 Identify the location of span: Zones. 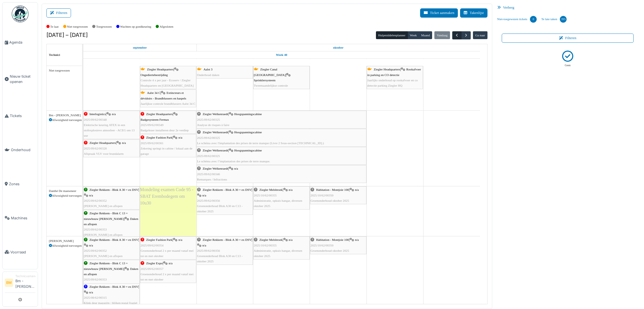
(22, 184).